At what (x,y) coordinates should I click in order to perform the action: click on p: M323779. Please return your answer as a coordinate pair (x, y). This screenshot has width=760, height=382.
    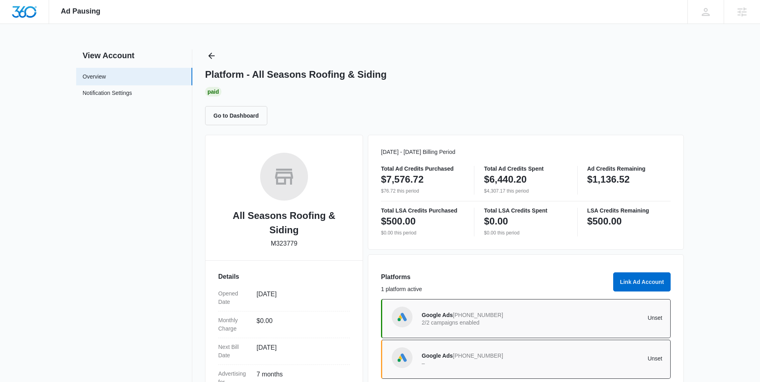
    Looking at the image, I should click on (284, 244).